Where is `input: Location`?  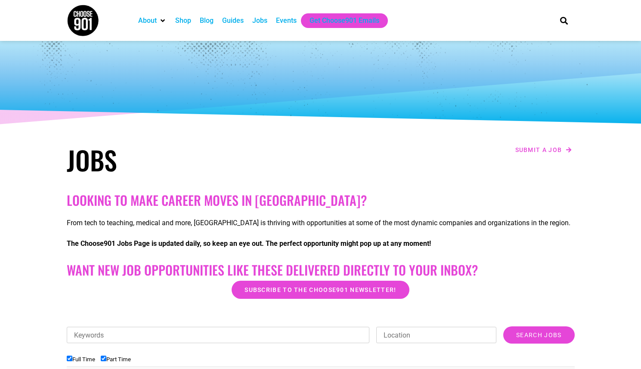 input: Location is located at coordinates (436, 335).